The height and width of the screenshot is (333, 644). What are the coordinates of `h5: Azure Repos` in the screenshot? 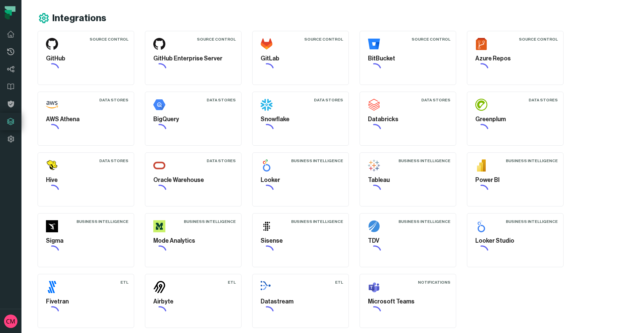 It's located at (516, 59).